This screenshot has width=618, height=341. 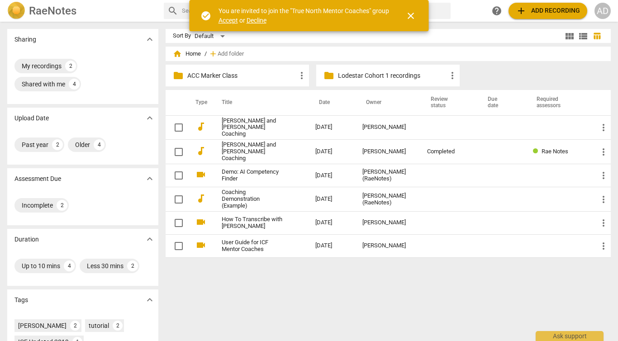 What do you see at coordinates (411, 16) in the screenshot?
I see `span: close` at bounding box center [411, 16].